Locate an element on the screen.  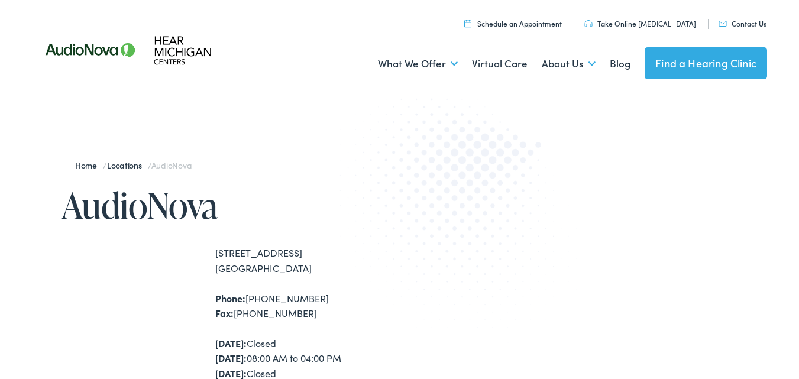
a: Blog is located at coordinates (619, 64).